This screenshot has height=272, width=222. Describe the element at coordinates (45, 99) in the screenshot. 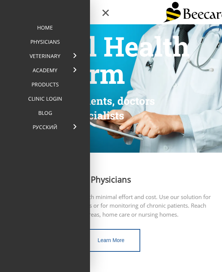

I see `a: Clinic Login` at that location.